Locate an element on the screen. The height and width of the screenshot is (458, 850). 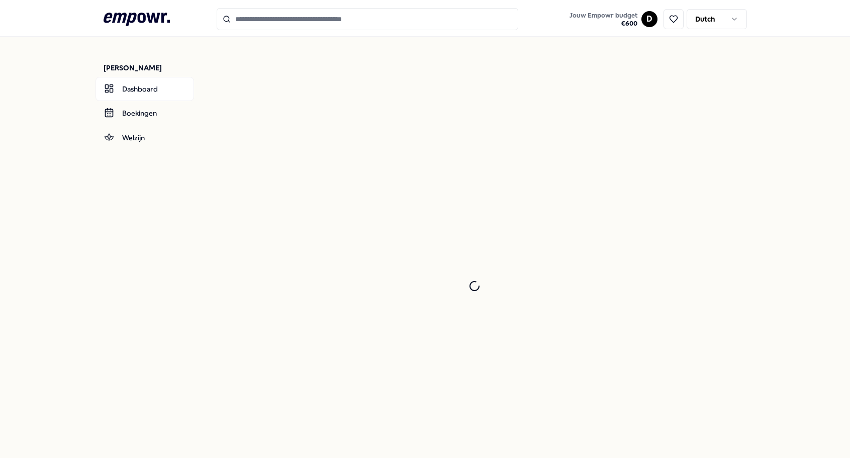
a: Boekingen is located at coordinates (145, 113).